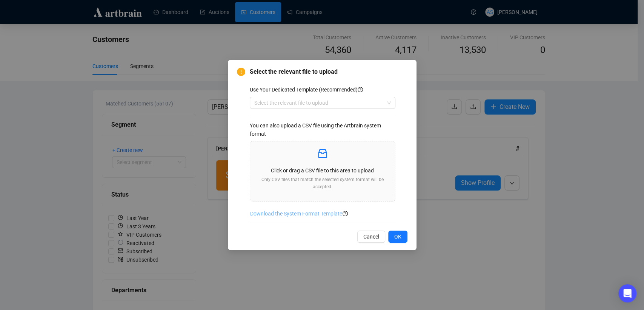 The width and height of the screenshot is (644, 310). Describe the element at coordinates (398, 236) in the screenshot. I see `button: OK` at that location.